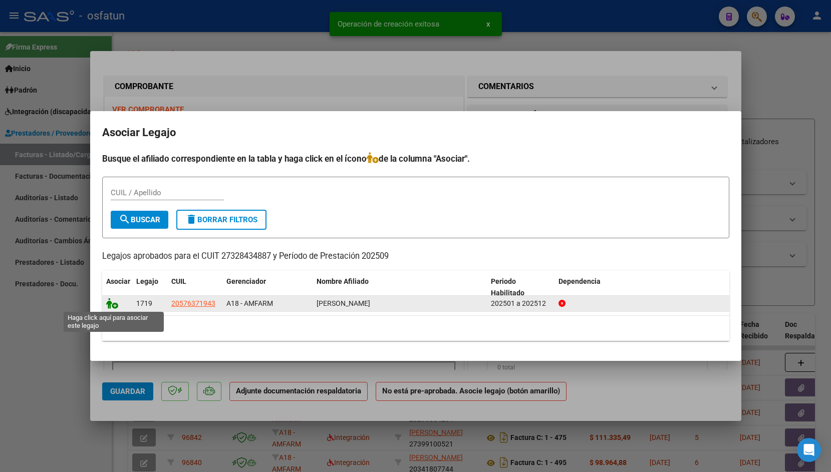 The image size is (831, 472). Describe the element at coordinates (221, 220) in the screenshot. I see `button: Borrar Filtros` at that location.